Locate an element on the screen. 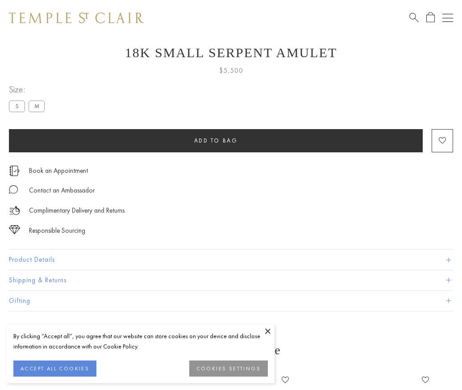 The height and width of the screenshot is (390, 462). button: ACCEPT ALL COOKIES is located at coordinates (55, 368).